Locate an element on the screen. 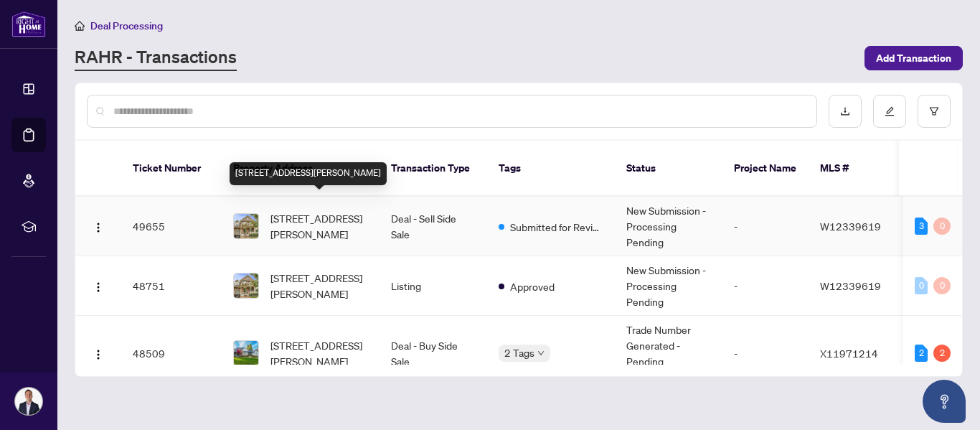  span: Add Transaction is located at coordinates (914, 58).